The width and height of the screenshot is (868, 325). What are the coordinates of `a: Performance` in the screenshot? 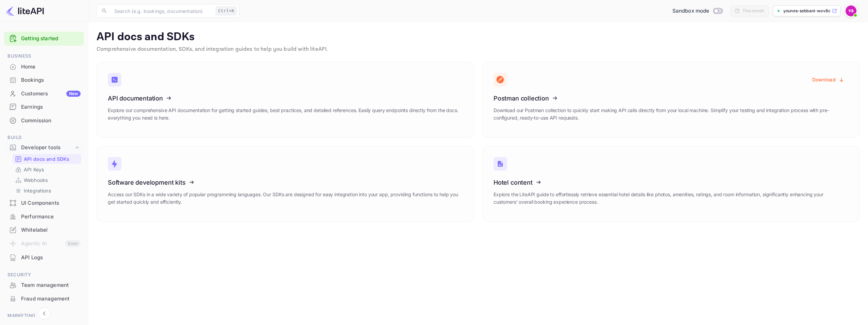 It's located at (44, 216).